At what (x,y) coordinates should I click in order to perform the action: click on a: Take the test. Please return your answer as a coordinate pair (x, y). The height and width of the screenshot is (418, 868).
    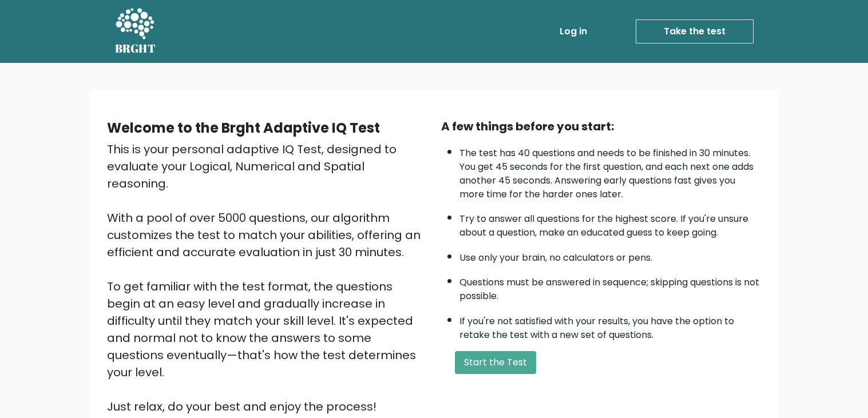
    Looking at the image, I should click on (694, 31).